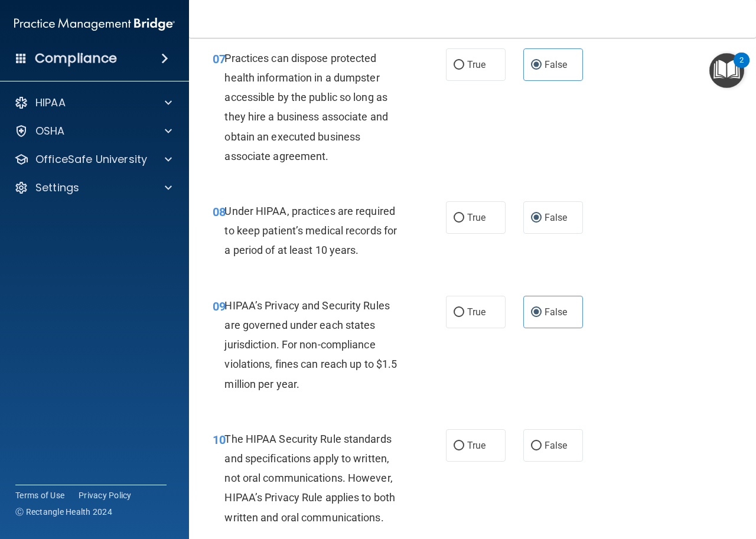  What do you see at coordinates (309, 478) in the screenshot?
I see `span: The HIPAA Security Rule standards and specifications apply to written, not oral communications. H...` at bounding box center [309, 478].